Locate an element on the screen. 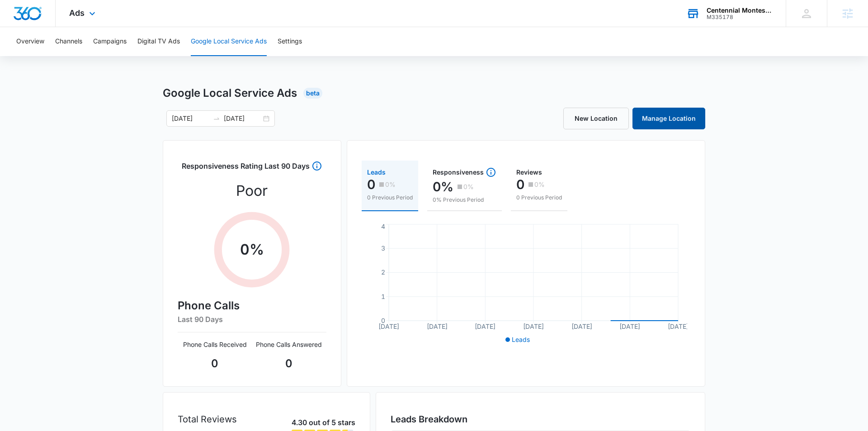 The image size is (868, 431). button: Campaigns is located at coordinates (110, 42).